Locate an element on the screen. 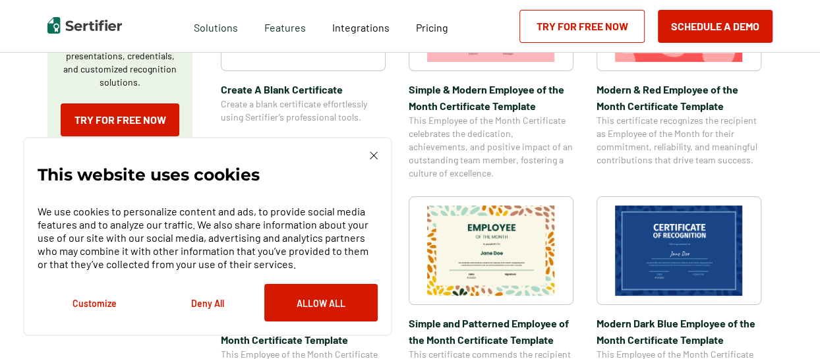 The width and height of the screenshot is (820, 359). span: Simple and Patterned Employee of the Month Certificate Template is located at coordinates (491, 331).